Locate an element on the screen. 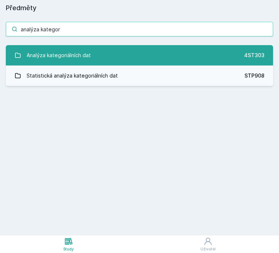  a: Uživatel is located at coordinates (208, 244).